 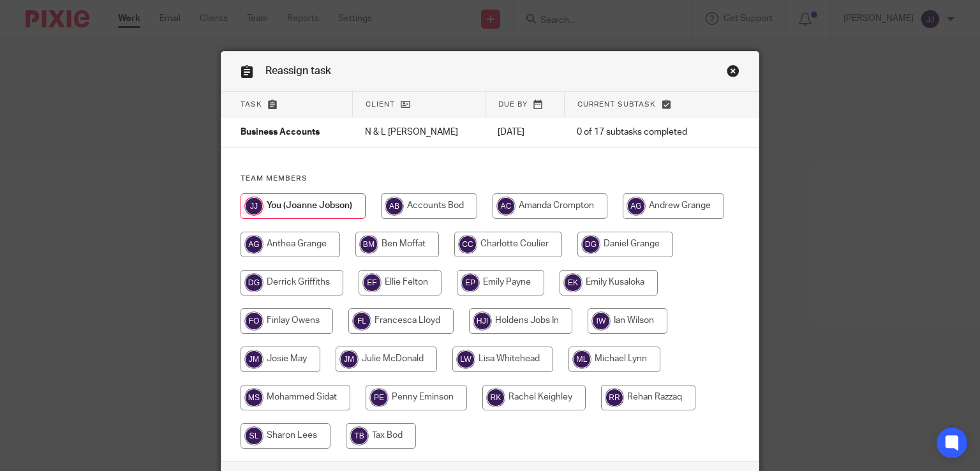 What do you see at coordinates (298, 71) in the screenshot?
I see `span: Reassign task` at bounding box center [298, 71].